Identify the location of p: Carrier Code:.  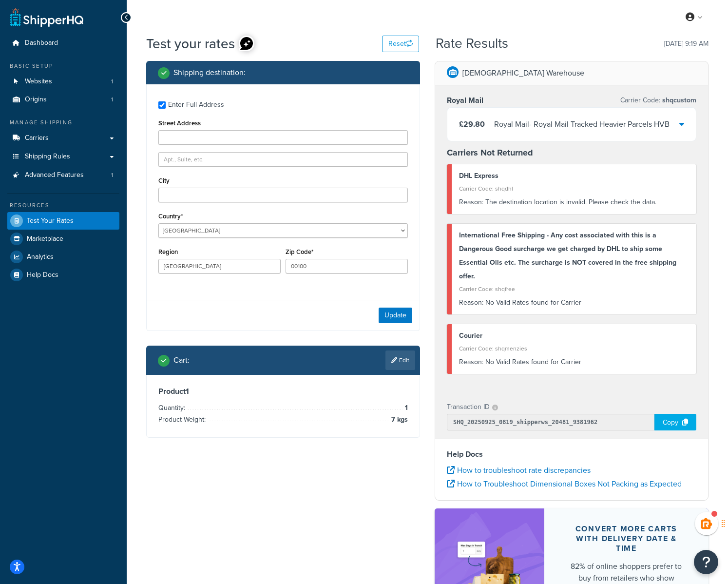
(659, 100).